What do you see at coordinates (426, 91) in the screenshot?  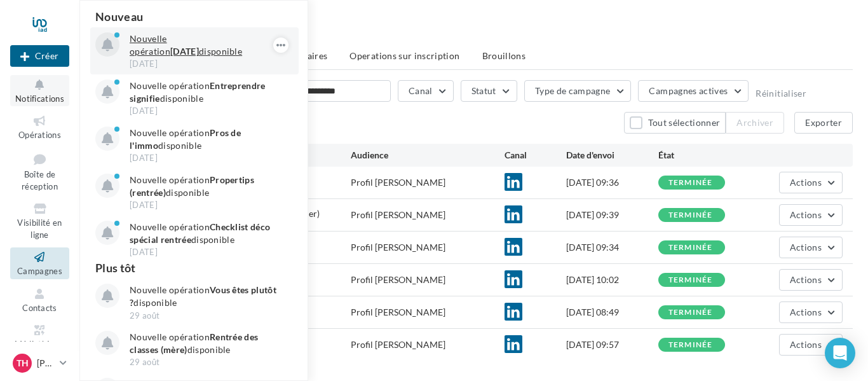 I see `button: Canal` at bounding box center [426, 91].